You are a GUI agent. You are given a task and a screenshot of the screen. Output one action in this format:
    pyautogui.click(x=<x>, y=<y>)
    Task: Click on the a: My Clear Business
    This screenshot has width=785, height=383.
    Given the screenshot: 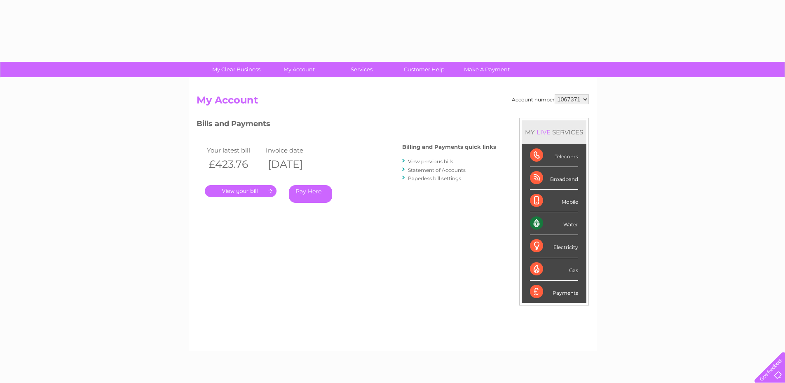 What is the action you would take?
    pyautogui.click(x=236, y=69)
    